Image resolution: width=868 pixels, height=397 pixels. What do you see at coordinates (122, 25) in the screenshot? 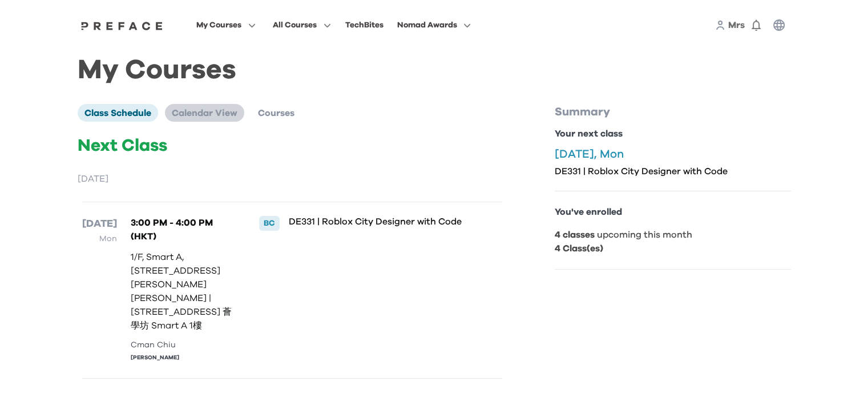
I see `a: Preface Logo` at bounding box center [122, 25].